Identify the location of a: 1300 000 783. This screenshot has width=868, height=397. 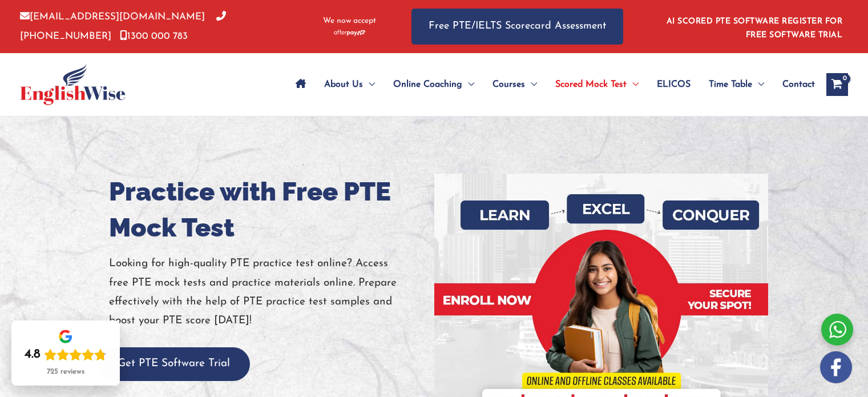
(154, 36).